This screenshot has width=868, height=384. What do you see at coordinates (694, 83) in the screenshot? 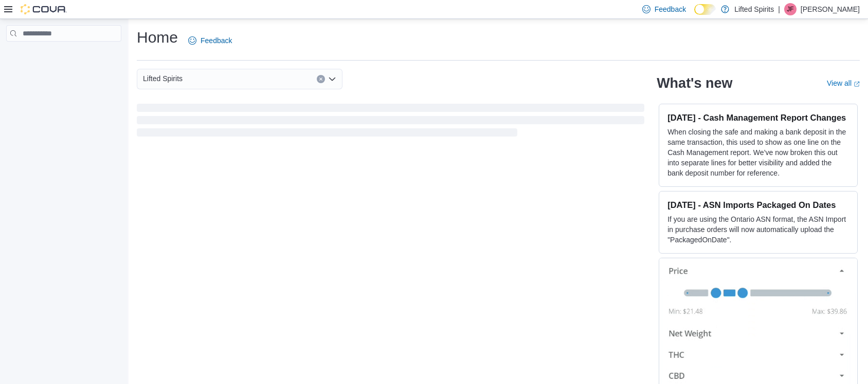
I see `h2: What's new` at bounding box center [694, 83].